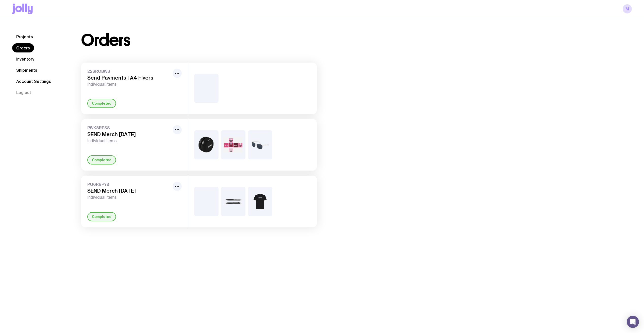 This screenshot has height=333, width=644. I want to click on span: PQ6R9PY8, so click(129, 184).